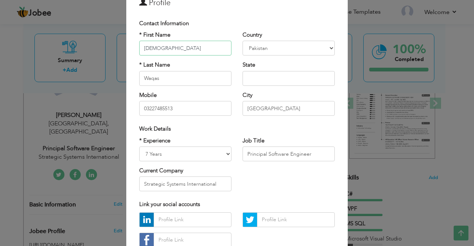 This screenshot has width=474, height=246. I want to click on img: Twitter, so click(250, 220).